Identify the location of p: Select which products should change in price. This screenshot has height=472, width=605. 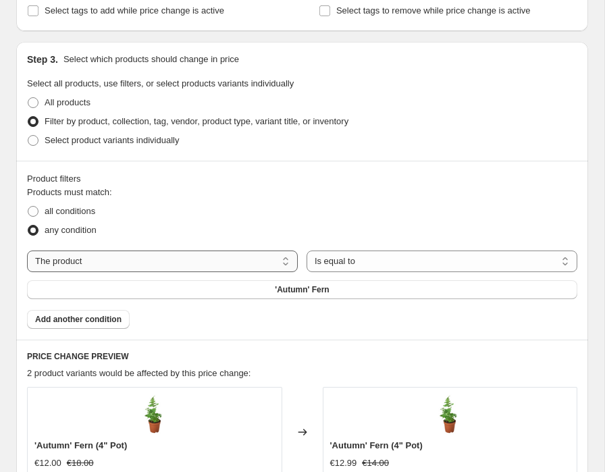
(151, 59).